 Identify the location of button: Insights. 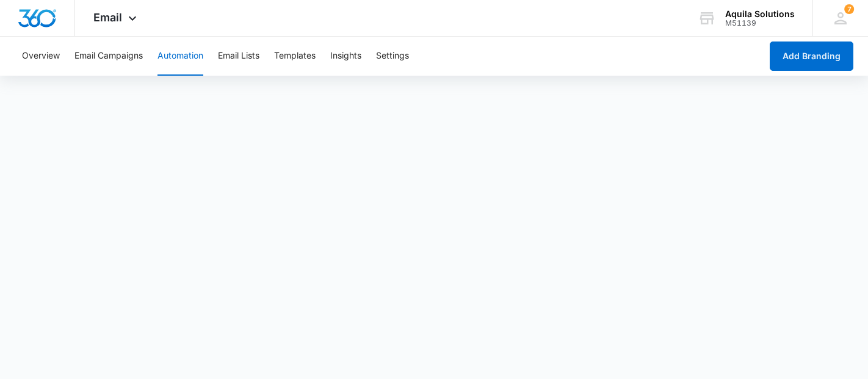
(345, 56).